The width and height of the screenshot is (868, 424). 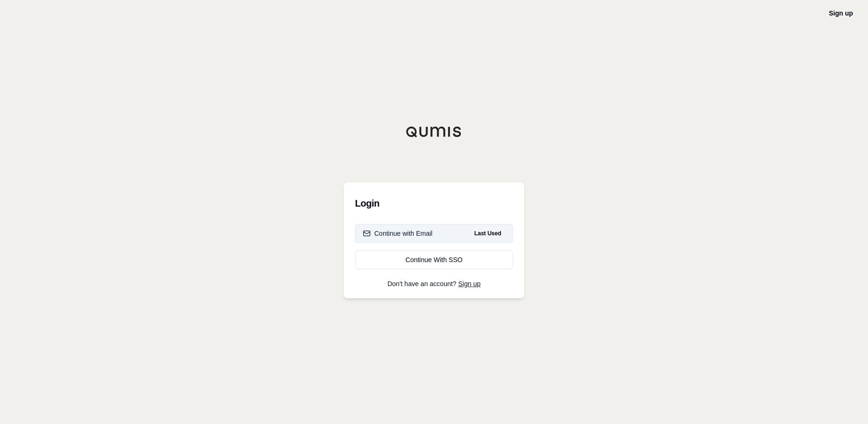 What do you see at coordinates (434, 203) in the screenshot?
I see `h3: Login` at bounding box center [434, 203].